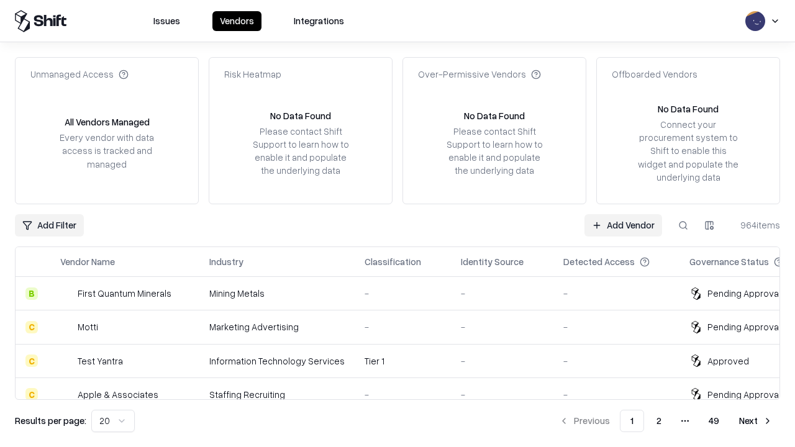  I want to click on div: Tier 1, so click(403, 361).